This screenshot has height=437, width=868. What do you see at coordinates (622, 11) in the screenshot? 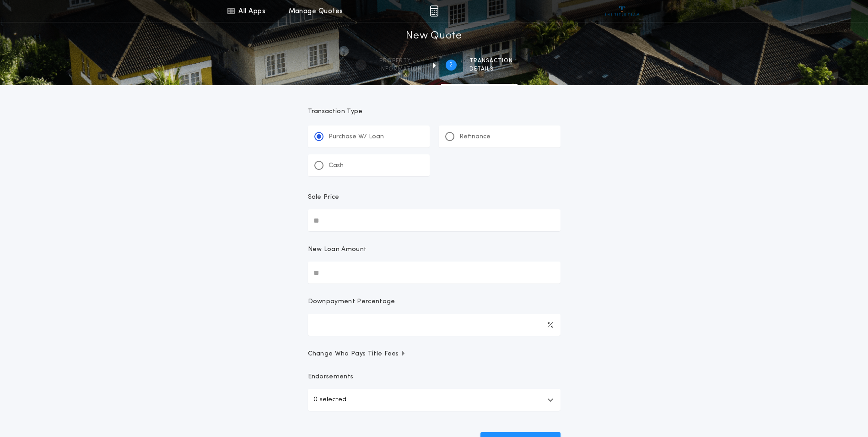
I see `img: vs-icon` at bounding box center [622, 11].